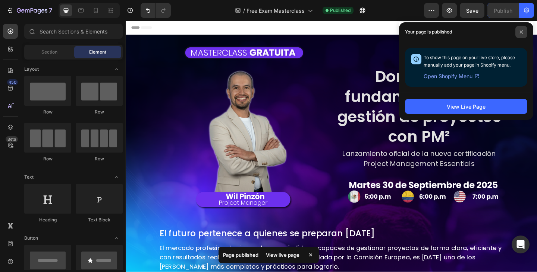 The image size is (537, 272). What do you see at coordinates (466, 107) in the screenshot?
I see `div: View Live Page` at bounding box center [466, 107].